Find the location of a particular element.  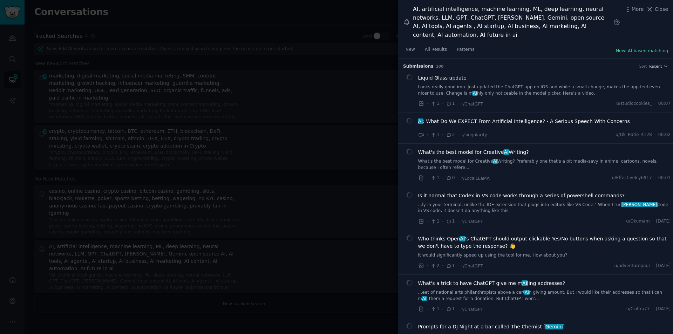

a: New is located at coordinates (410, 51).